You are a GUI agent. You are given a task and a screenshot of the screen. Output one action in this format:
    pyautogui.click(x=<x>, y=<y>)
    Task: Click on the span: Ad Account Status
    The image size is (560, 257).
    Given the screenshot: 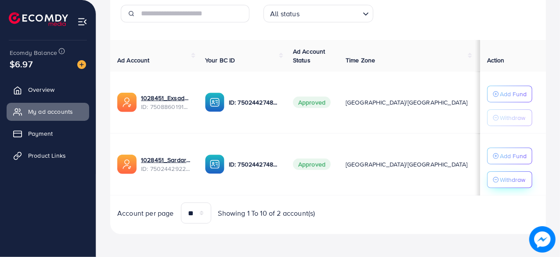 What is the action you would take?
    pyautogui.click(x=309, y=56)
    